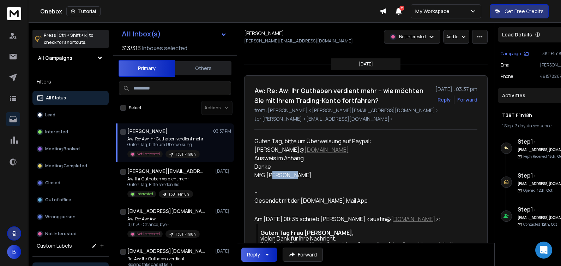  What do you see at coordinates (222, 131) in the screenshot?
I see `p: 03:37 PM` at bounding box center [222, 131].